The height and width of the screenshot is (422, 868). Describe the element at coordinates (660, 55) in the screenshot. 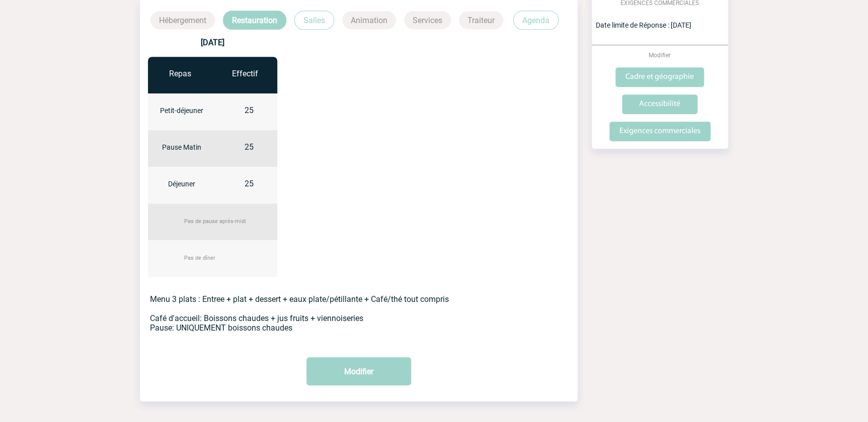

I see `span: Modifier` at that location.